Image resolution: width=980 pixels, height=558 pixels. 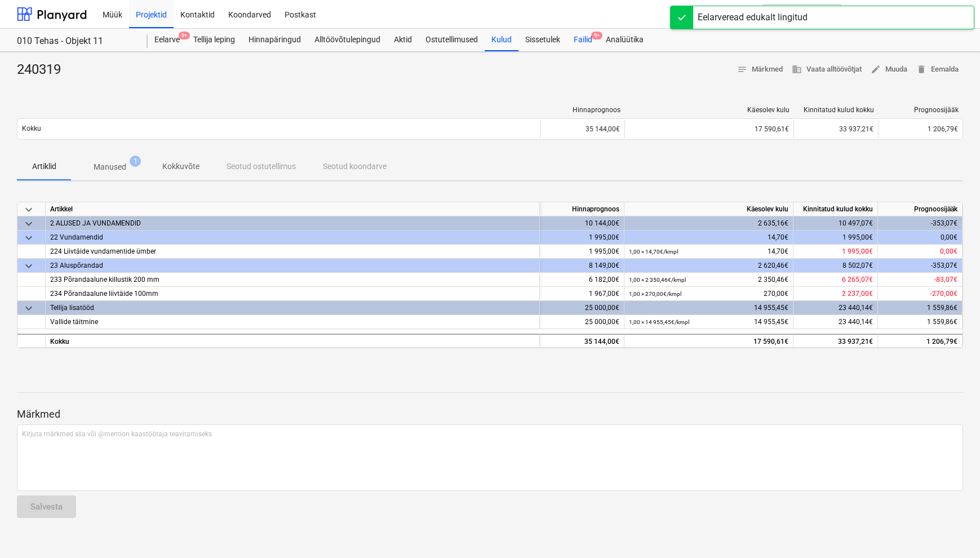 I want to click on button: Eemalda, so click(x=938, y=69).